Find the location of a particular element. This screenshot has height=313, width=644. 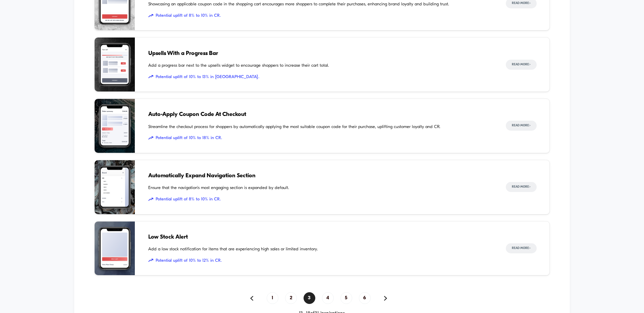

span: 4 is located at coordinates (328, 298).